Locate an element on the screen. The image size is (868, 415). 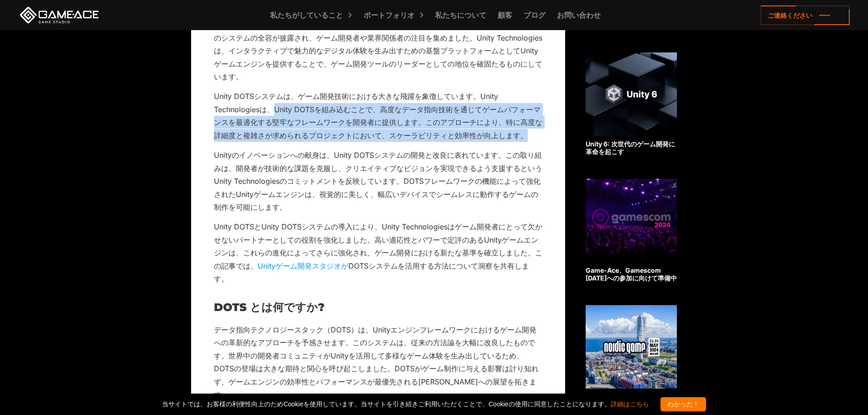
font: ブログ is located at coordinates (535, 15).